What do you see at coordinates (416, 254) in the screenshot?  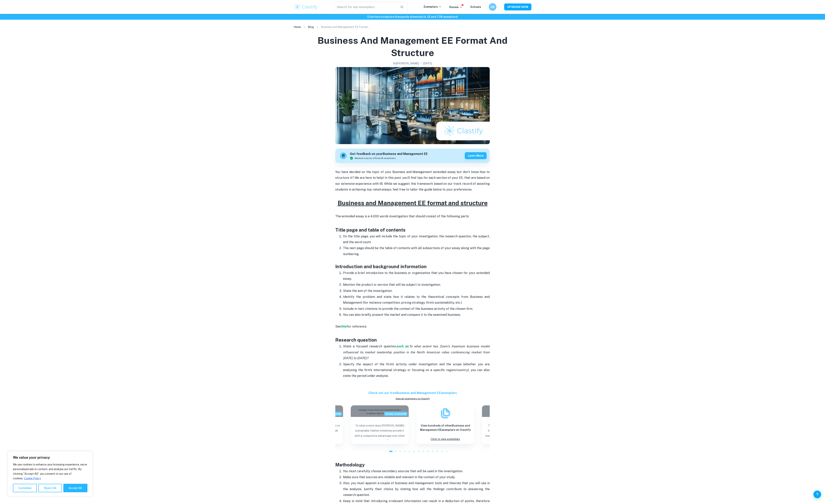 I see `p: The next page should be the table of contents with all subsections of your essay along with the p...` at bounding box center [416, 254].